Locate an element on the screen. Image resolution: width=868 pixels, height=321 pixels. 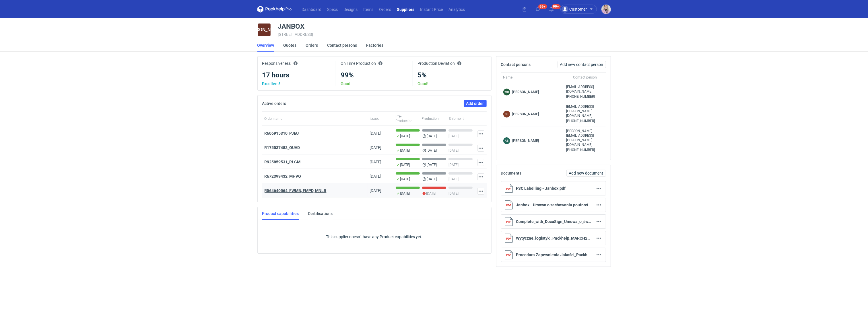
button: 99+ is located at coordinates (552, 9).